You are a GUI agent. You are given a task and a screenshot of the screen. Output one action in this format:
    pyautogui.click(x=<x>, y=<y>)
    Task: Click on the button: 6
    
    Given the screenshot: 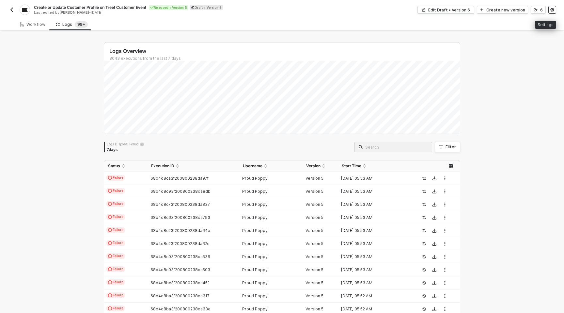 What is the action you would take?
    pyautogui.click(x=538, y=10)
    